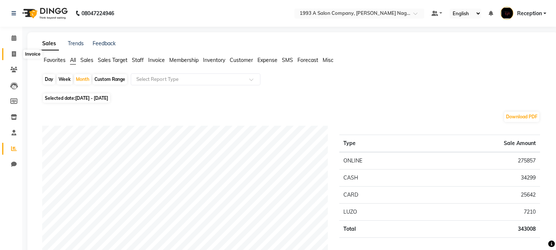 Image resolution: width=556 pixels, height=250 pixels. I want to click on td: 275857, so click(480, 160).